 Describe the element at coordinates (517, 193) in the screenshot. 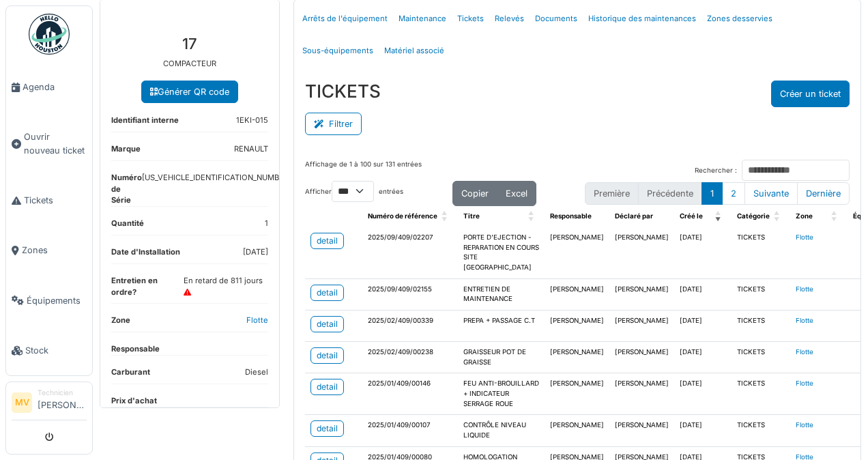

I see `button: Excel` at that location.